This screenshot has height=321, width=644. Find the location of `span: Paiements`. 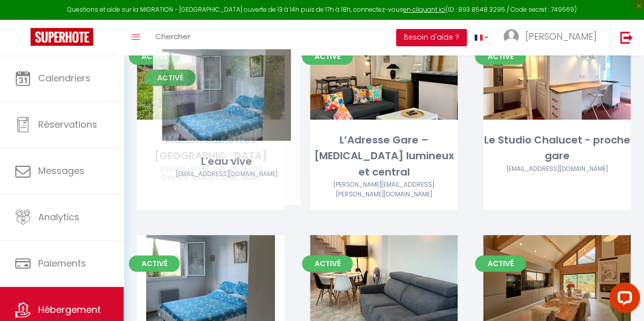

span: Paiements is located at coordinates (62, 263).